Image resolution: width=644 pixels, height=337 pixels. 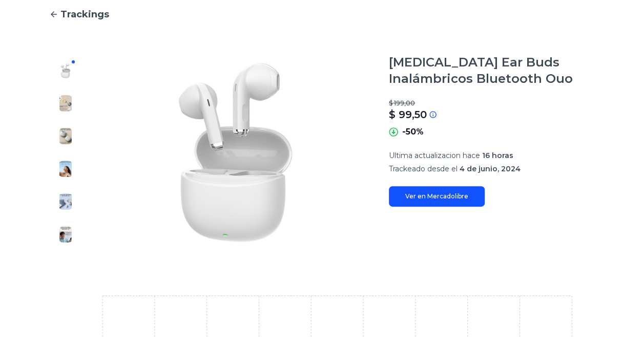 What do you see at coordinates (84, 14) in the screenshot?
I see `span: Trackings` at bounding box center [84, 14].